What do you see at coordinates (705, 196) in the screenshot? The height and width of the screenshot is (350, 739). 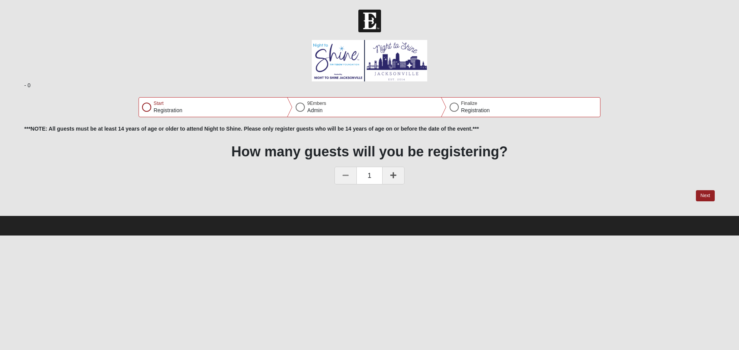 I see `button: Next` at bounding box center [705, 196].